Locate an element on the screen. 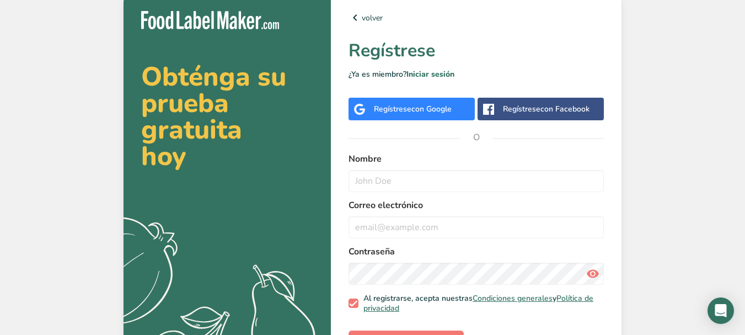  span: Al registrarse, acepta nuestras y is located at coordinates (479, 303).